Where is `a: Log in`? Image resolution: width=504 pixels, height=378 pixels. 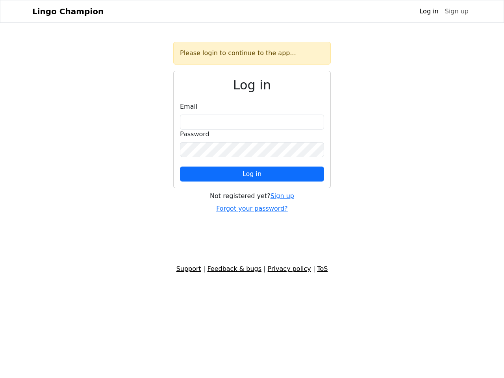
a: Log in is located at coordinates (429, 11).